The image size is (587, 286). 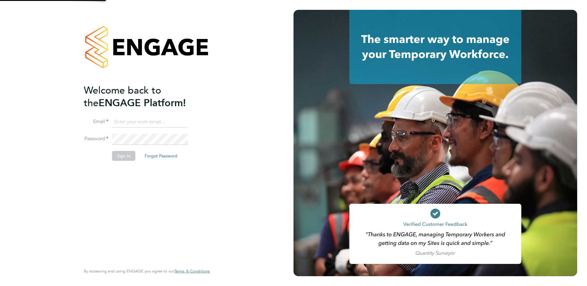 I want to click on a: Terms & Conditions, so click(x=192, y=271).